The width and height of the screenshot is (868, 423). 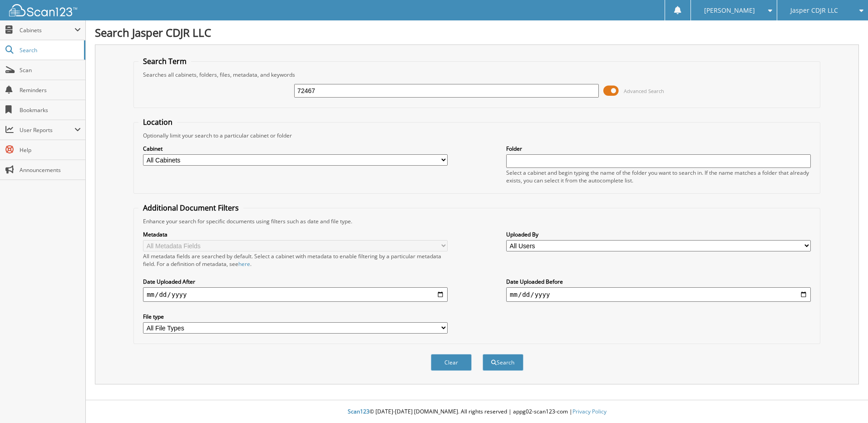 I want to click on input: start, so click(x=295, y=295).